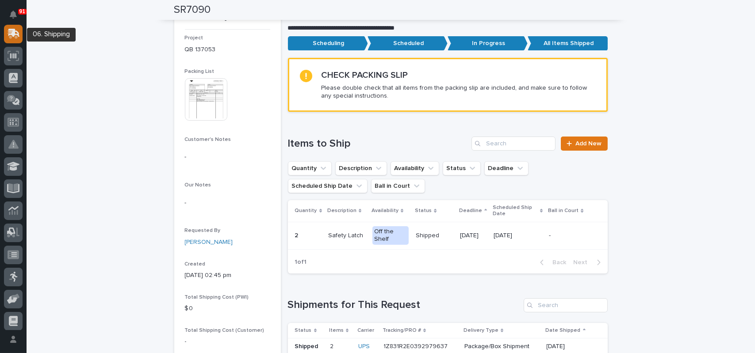 This screenshot has height=353, width=755. What do you see at coordinates (17, 18) in the screenshot?
I see `div: Notifications91` at bounding box center [17, 18].